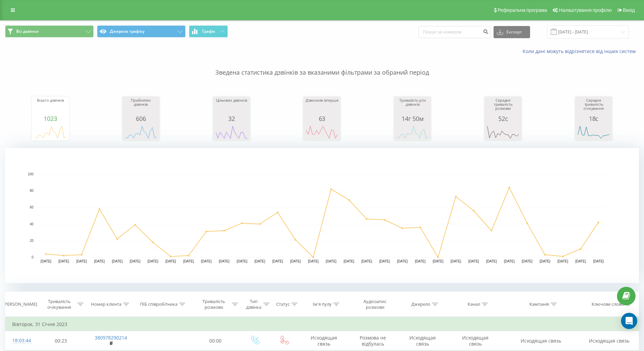  I want to click on div: Тривалість усіх дзвінків, so click(412, 107).